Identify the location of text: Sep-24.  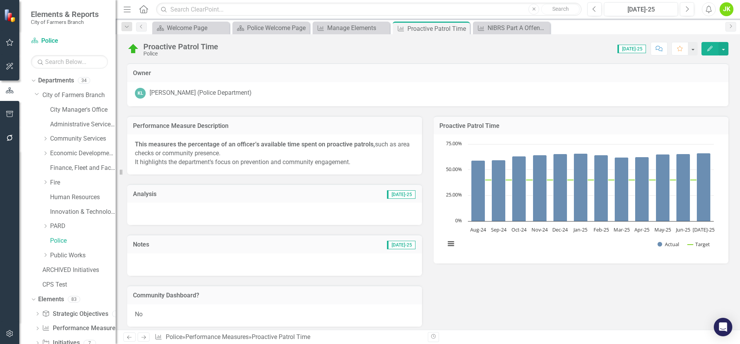
(499, 230).